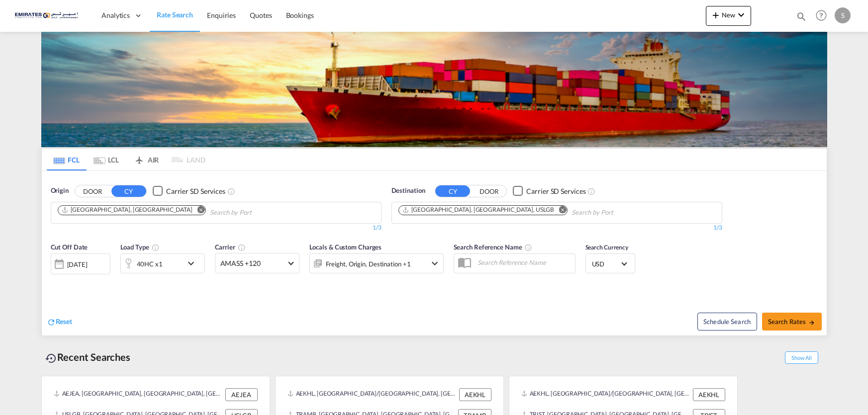 Image resolution: width=868 pixels, height=415 pixels. I want to click on span: Search Currency, so click(607, 247).